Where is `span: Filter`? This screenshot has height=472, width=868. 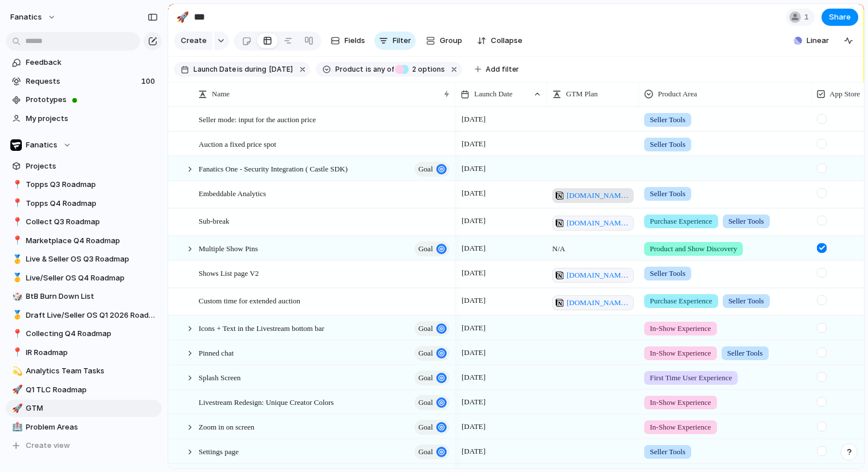 span: Filter is located at coordinates (402, 41).